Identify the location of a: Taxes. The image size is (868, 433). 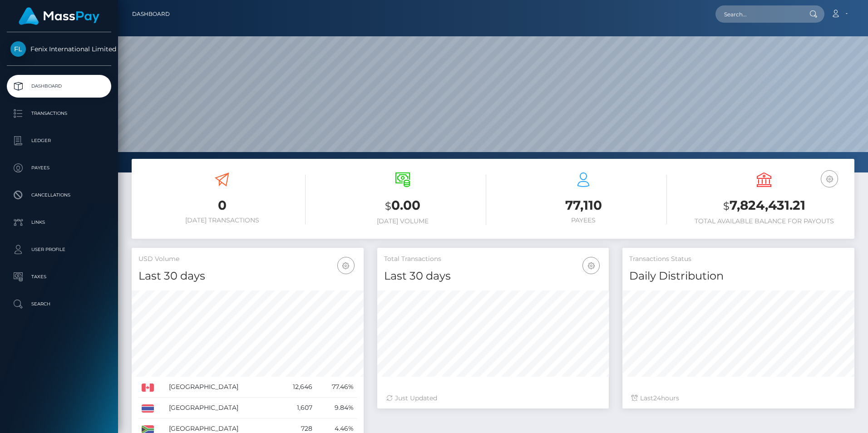
(59, 277).